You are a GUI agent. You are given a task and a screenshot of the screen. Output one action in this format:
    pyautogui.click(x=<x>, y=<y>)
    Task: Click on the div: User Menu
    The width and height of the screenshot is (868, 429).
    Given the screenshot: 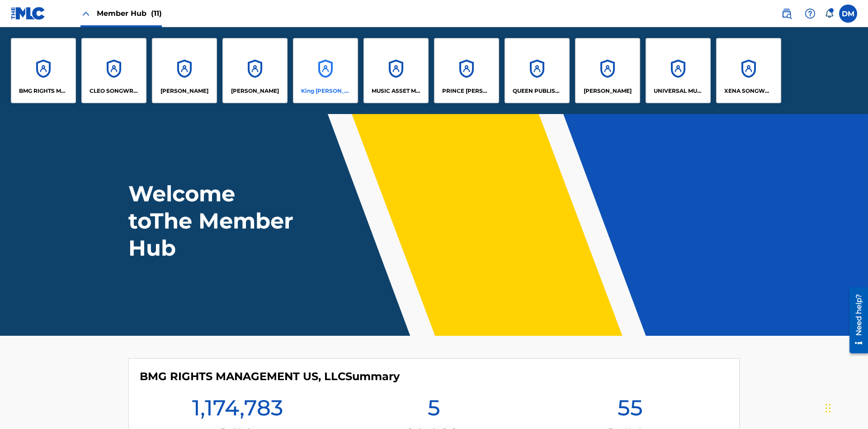 What is the action you would take?
    pyautogui.click(x=849, y=14)
    